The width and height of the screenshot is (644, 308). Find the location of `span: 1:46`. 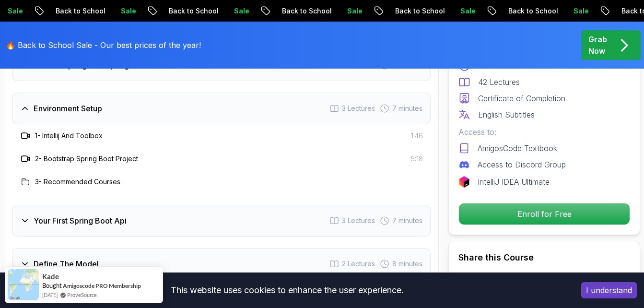

span: 1:46 is located at coordinates (417, 135).